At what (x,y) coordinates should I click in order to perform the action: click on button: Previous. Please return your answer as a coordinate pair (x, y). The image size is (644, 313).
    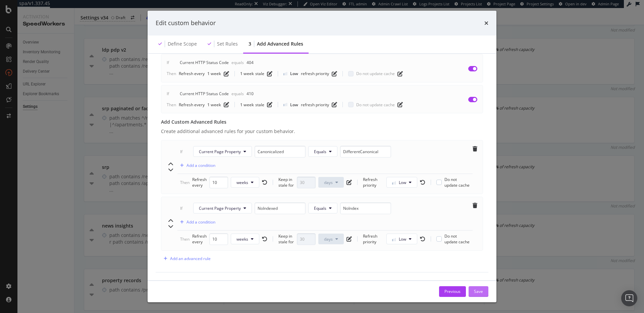
    Looking at the image, I should click on (452, 292).